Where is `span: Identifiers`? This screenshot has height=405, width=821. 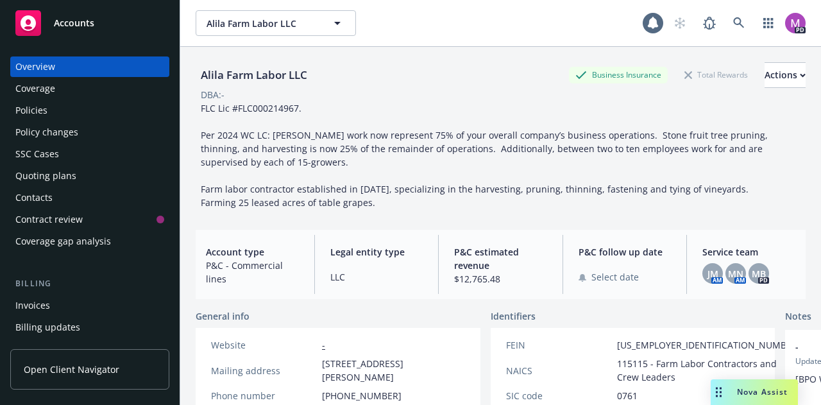
span: Identifiers is located at coordinates (513, 316).